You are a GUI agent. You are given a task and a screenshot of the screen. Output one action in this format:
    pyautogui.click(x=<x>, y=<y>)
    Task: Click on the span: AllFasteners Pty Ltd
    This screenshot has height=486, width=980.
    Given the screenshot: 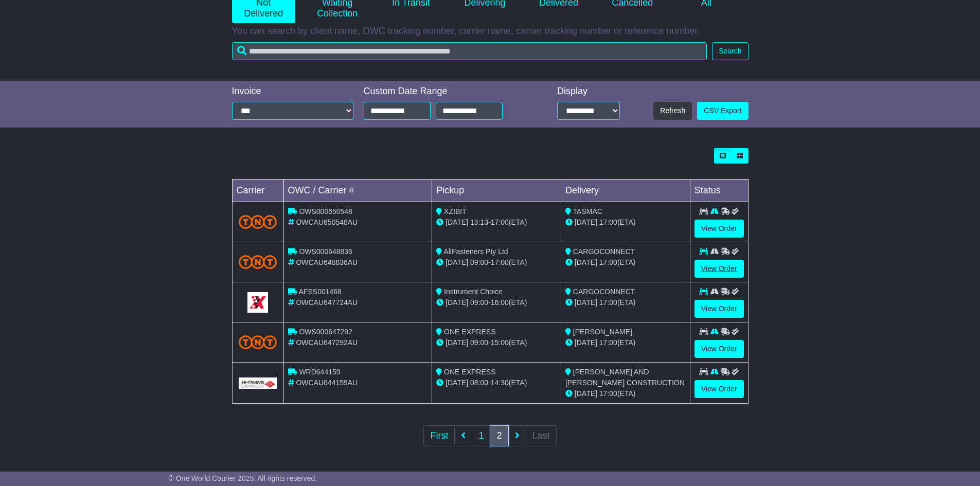 What is the action you would take?
    pyautogui.click(x=475, y=252)
    